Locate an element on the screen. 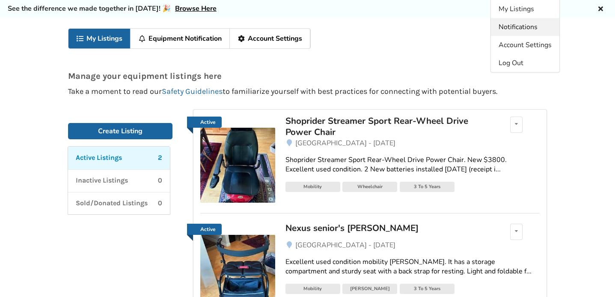 The width and height of the screenshot is (615, 297). p: Active Listings is located at coordinates (99, 158).